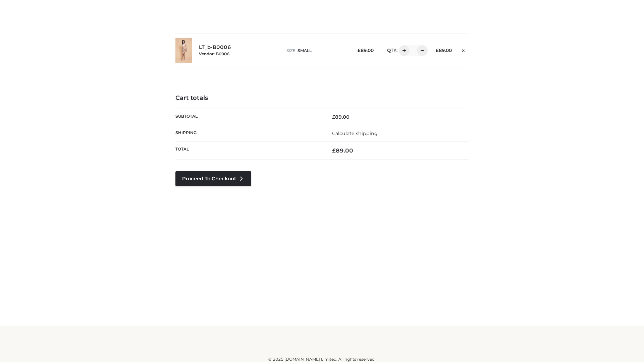 This screenshot has width=644, height=362. What do you see at coordinates (248, 133) in the screenshot?
I see `th: Shipping` at bounding box center [248, 133].